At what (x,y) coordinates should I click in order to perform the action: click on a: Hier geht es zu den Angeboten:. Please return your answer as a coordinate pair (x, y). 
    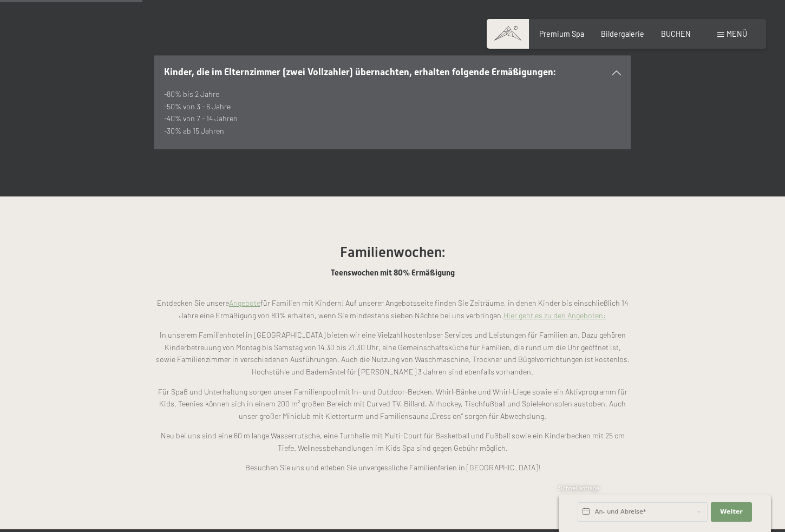
    Looking at the image, I should click on (554, 315).